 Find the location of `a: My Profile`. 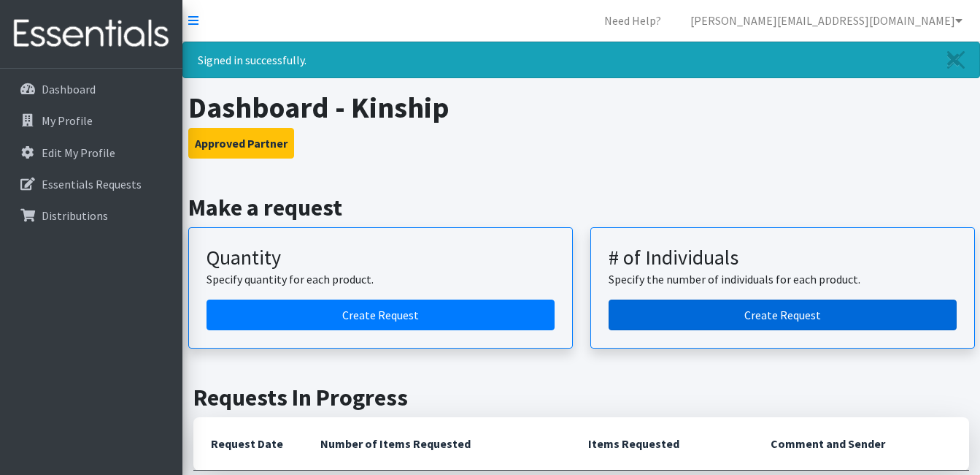

a: My Profile is located at coordinates (92, 121).